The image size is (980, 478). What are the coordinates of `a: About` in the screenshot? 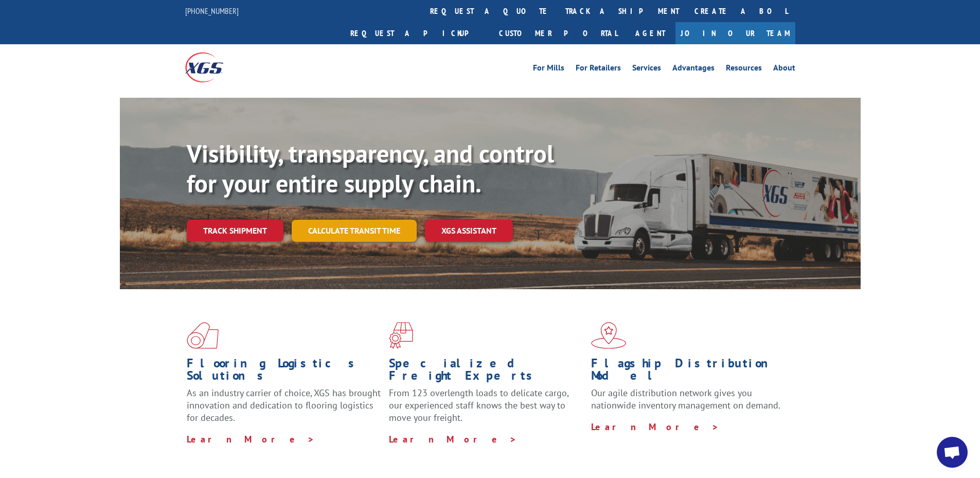 It's located at (784, 70).